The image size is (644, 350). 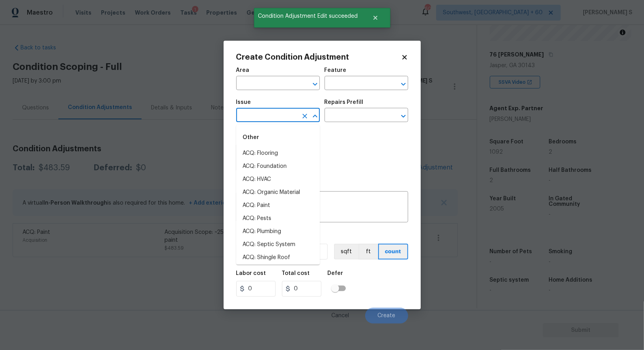 What do you see at coordinates (278, 218) in the screenshot?
I see `li: ACQ: Pests` at bounding box center [278, 218].